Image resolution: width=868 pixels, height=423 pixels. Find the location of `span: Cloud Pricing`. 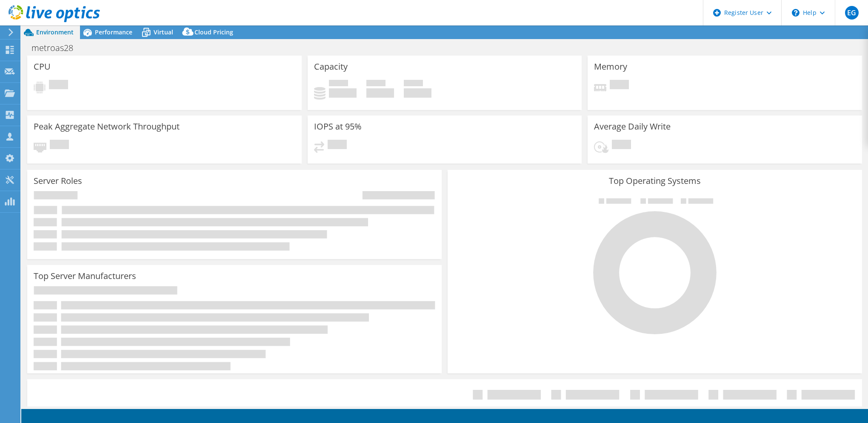

span: Cloud Pricing is located at coordinates (214, 32).